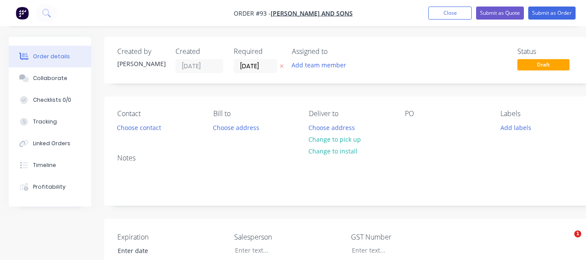 The height and width of the screenshot is (260, 586). What do you see at coordinates (252, 13) in the screenshot?
I see `span: Order #93 -` at bounding box center [252, 13].